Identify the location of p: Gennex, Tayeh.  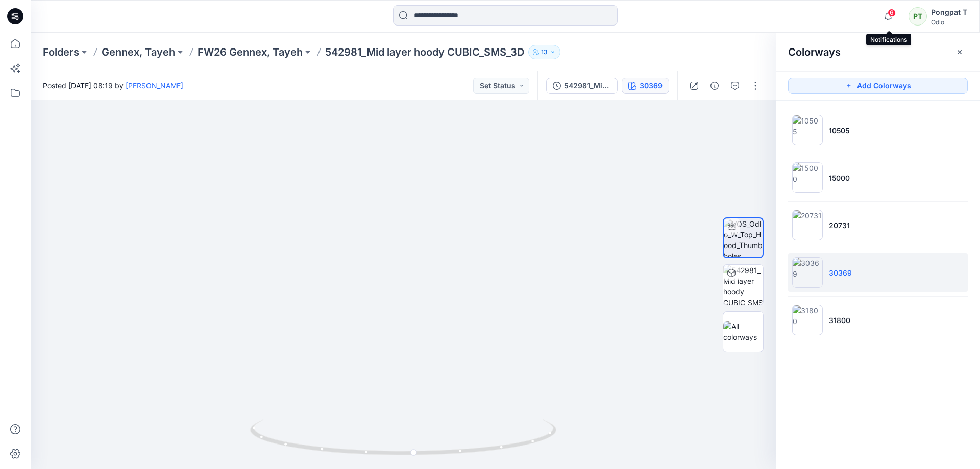
(138, 52).